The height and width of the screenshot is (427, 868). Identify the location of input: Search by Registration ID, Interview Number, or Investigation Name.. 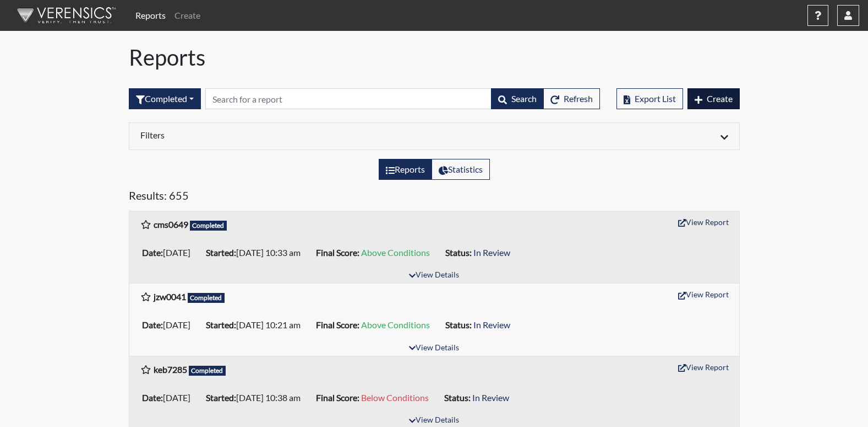
(349, 99).